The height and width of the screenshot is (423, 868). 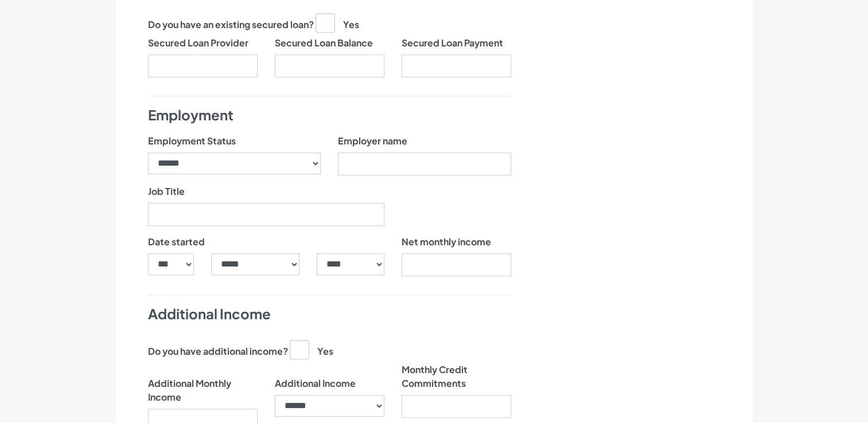 I want to click on h4: Additional Income, so click(x=329, y=314).